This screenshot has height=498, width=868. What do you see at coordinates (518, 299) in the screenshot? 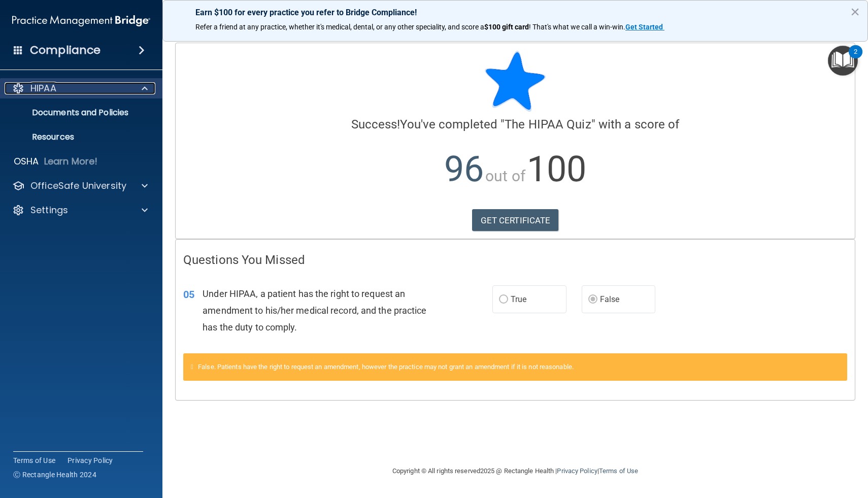
I see `span: True` at bounding box center [518, 299].